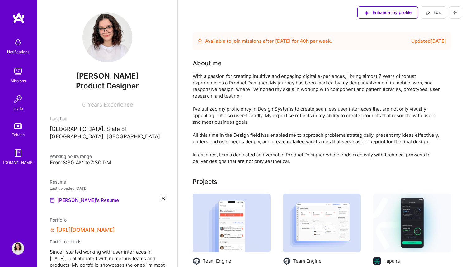  What do you see at coordinates (107, 118) in the screenshot?
I see `div: Location` at bounding box center [107, 118].